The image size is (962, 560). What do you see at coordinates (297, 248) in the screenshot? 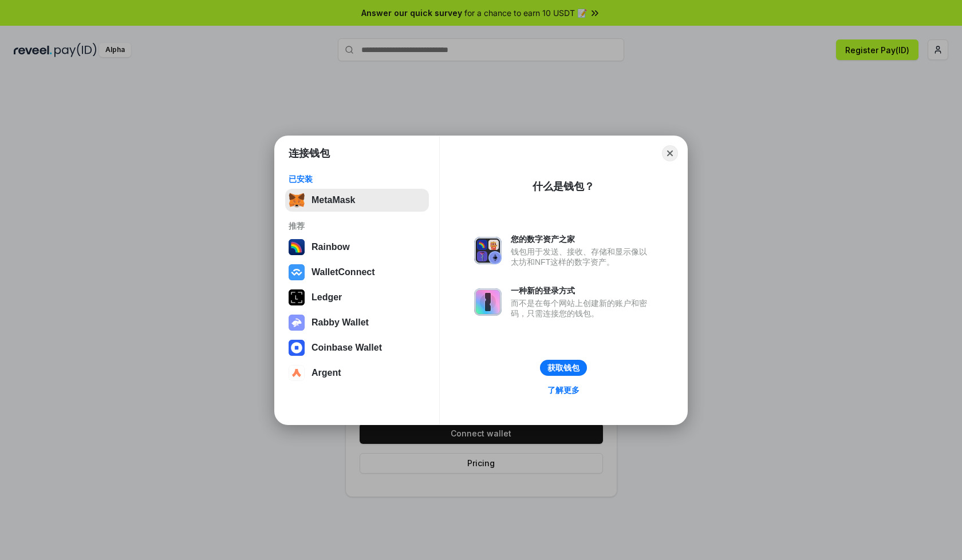
I see `img: svg+xml,%3Csvg%20width%3D%22120%22%20height%3D%22120%22%20viewBox%3D%220%200%20120%20120%22%20fil...` at bounding box center [297, 248].